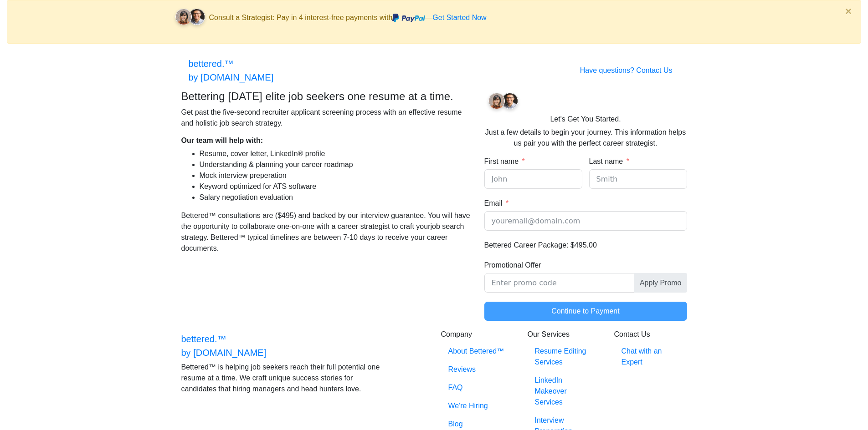 Image resolution: width=868 pixels, height=430 pixels. Describe the element at coordinates (460, 17) in the screenshot. I see `a: Get Started Now` at that location.